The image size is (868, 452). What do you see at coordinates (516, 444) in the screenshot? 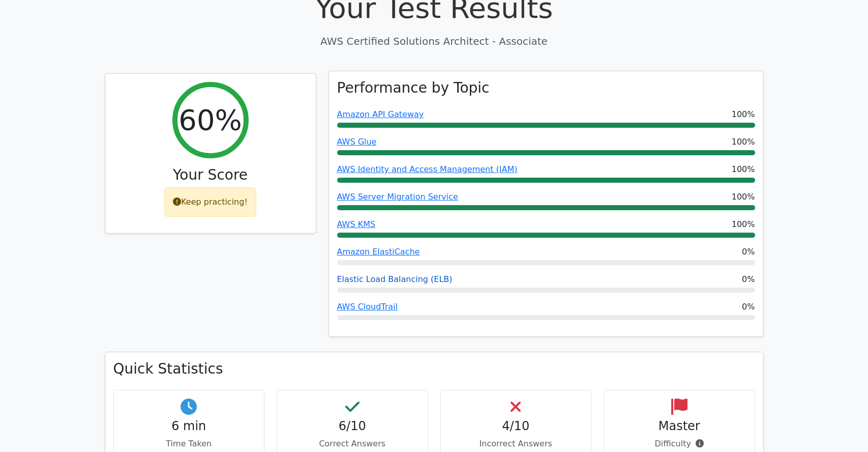
I see `p: Incorrect Answers` at bounding box center [516, 444].